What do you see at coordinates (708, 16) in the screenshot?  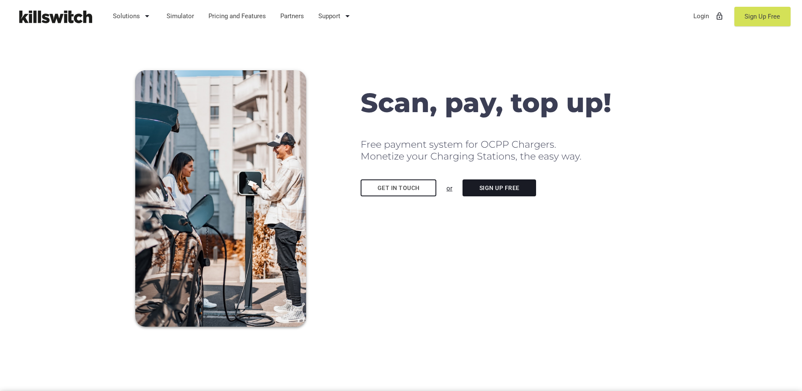 I see `a: Loginlock_outline` at bounding box center [708, 16].